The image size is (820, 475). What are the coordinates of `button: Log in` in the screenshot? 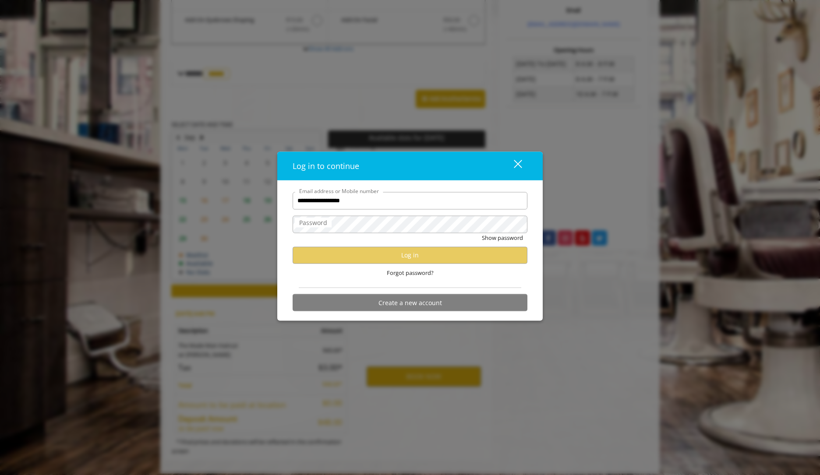 It's located at (410, 255).